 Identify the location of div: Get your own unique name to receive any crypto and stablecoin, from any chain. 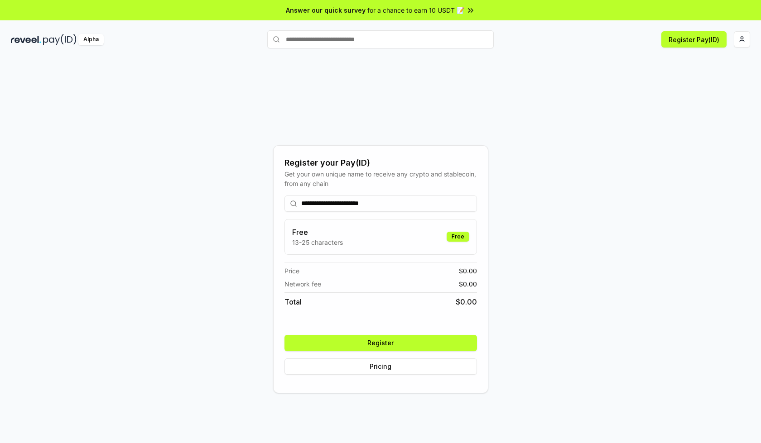
(380, 179).